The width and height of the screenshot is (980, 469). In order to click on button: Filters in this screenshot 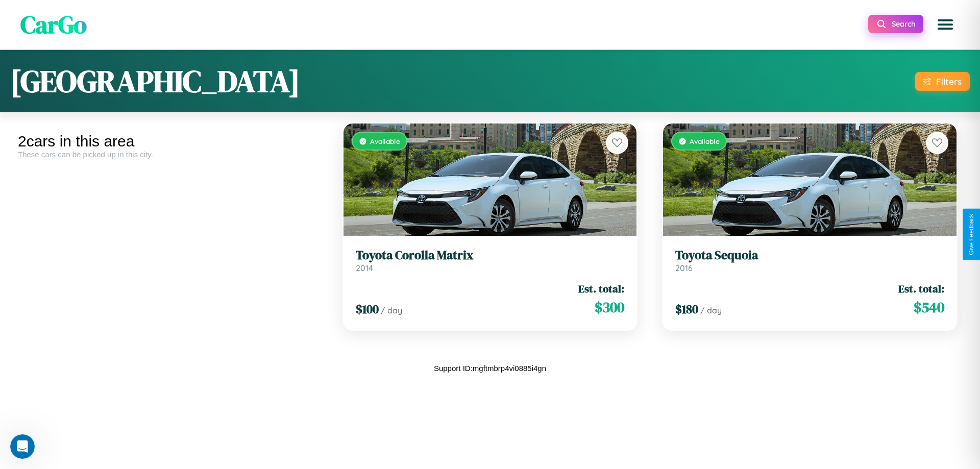, I will do `click(942, 81)`.